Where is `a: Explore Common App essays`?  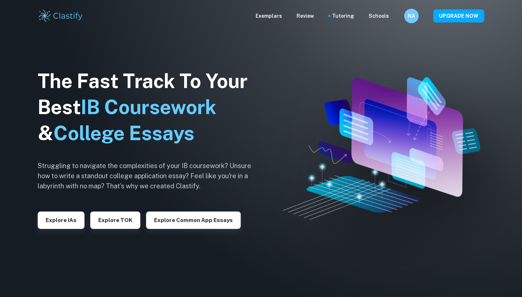 a: Explore Common App essays is located at coordinates (193, 220).